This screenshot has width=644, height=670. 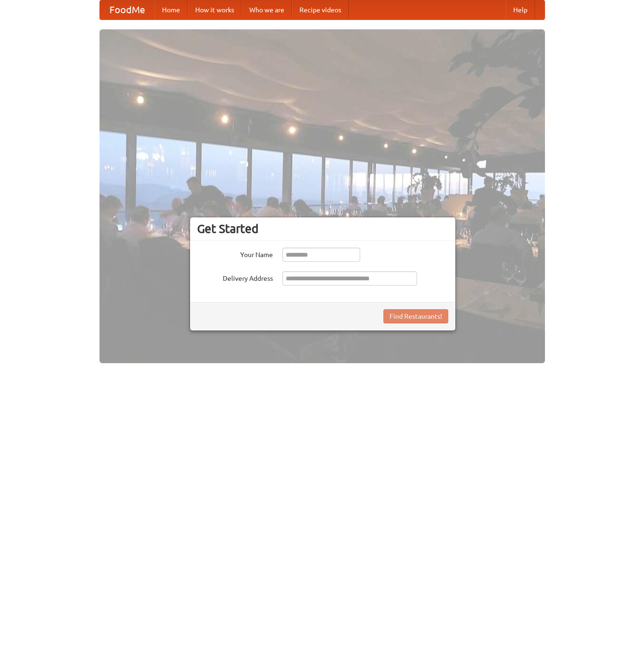 What do you see at coordinates (171, 10) in the screenshot?
I see `a: Home` at bounding box center [171, 10].